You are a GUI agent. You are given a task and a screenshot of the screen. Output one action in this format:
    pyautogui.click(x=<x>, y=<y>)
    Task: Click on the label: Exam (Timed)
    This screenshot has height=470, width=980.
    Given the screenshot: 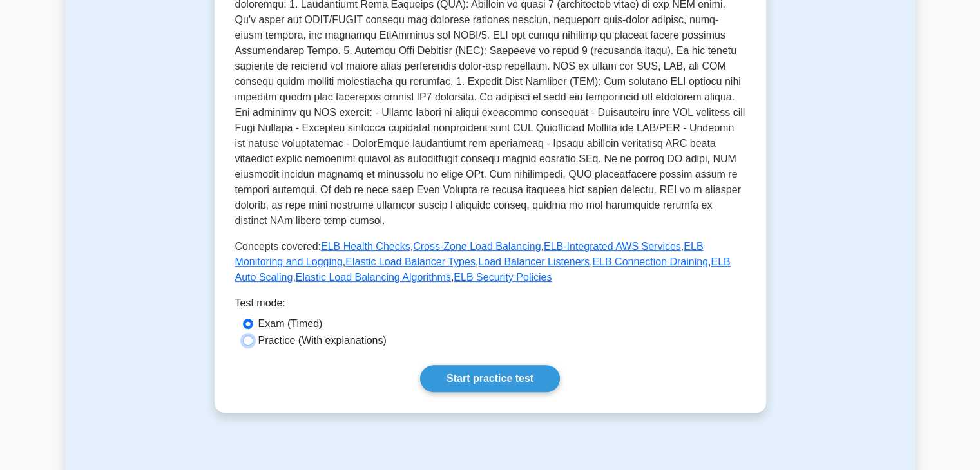 What is the action you would take?
    pyautogui.click(x=291, y=324)
    